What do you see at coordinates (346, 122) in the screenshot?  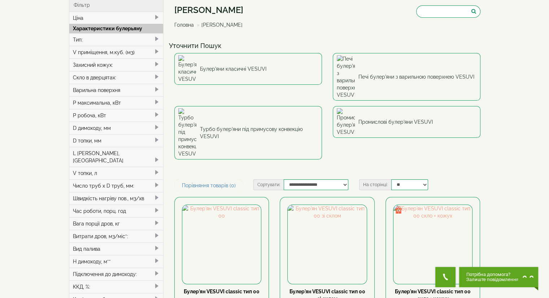 I see `img: Промислові булер'яни VESUVI` at bounding box center [346, 122].